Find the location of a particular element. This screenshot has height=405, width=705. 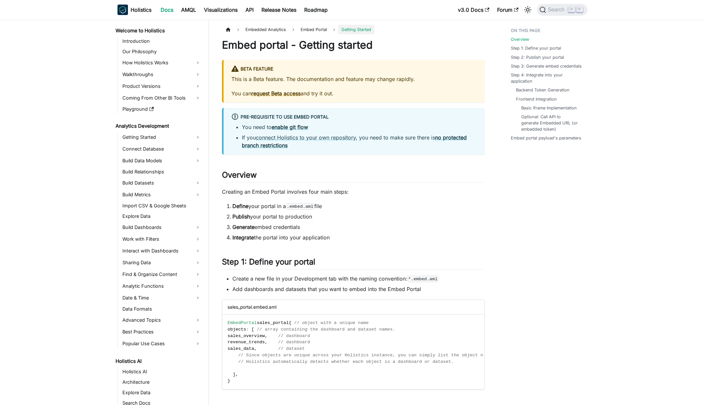

a: Forum is located at coordinates (508, 10).